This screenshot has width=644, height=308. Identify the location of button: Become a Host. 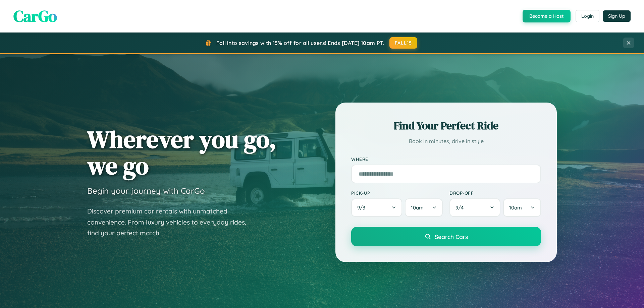
(546, 16).